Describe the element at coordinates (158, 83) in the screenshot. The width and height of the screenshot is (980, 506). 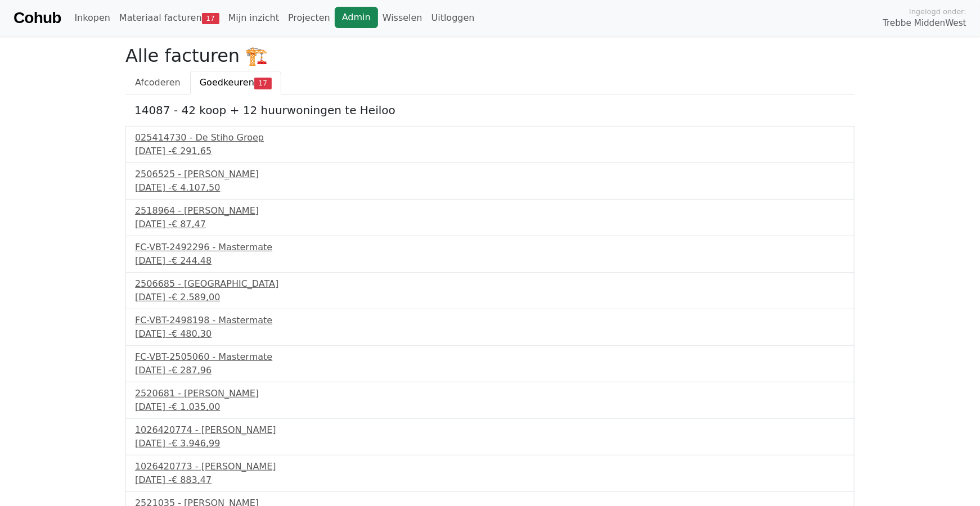
I see `a: Afcoderen` at that location.